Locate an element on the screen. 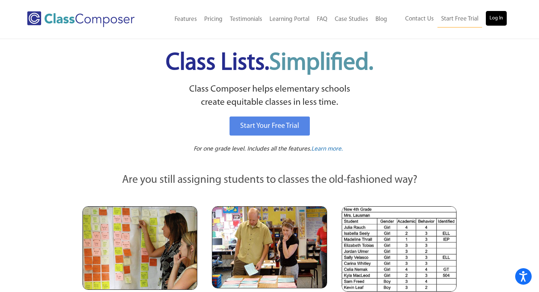  a: FAQ is located at coordinates (322, 19).